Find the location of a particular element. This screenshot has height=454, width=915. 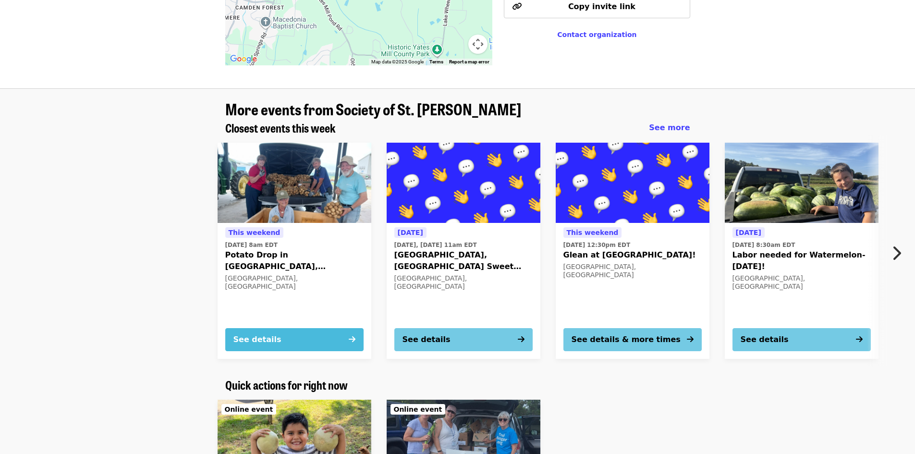

div: See details & more times is located at coordinates (626, 340).